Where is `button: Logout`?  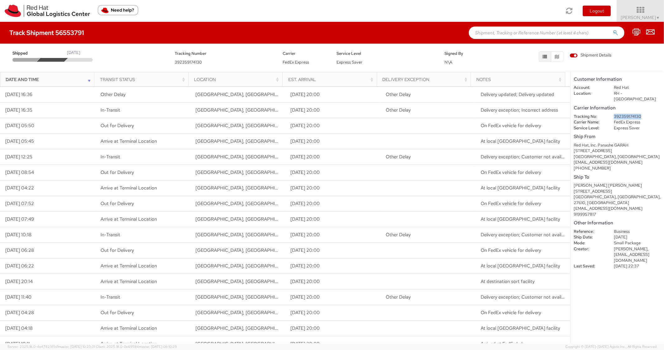
button: Logout is located at coordinates (597, 11).